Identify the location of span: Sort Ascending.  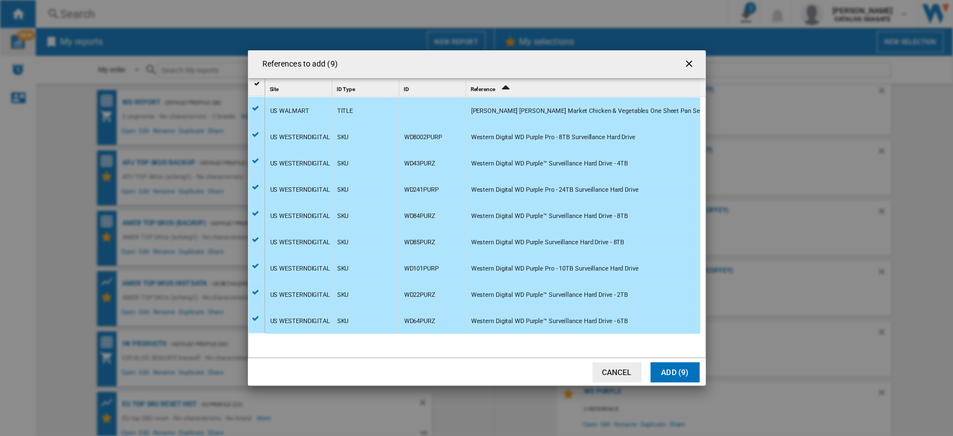
(505, 89).